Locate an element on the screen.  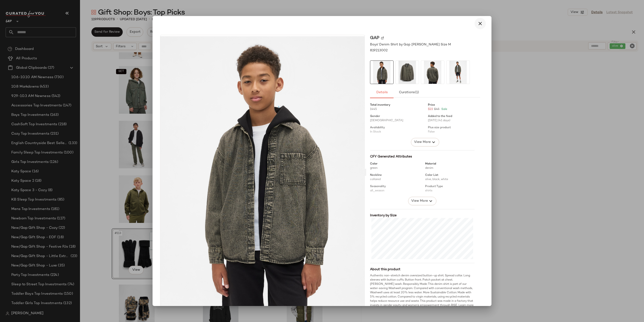
img: cn59866919.jpg is located at coordinates (407, 73).